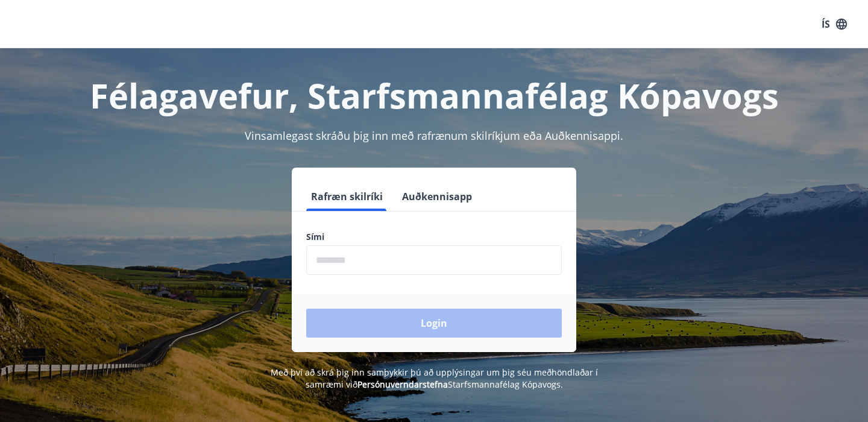 The height and width of the screenshot is (422, 868). Describe the element at coordinates (437, 196) in the screenshot. I see `button: Auðkennisapp` at that location.